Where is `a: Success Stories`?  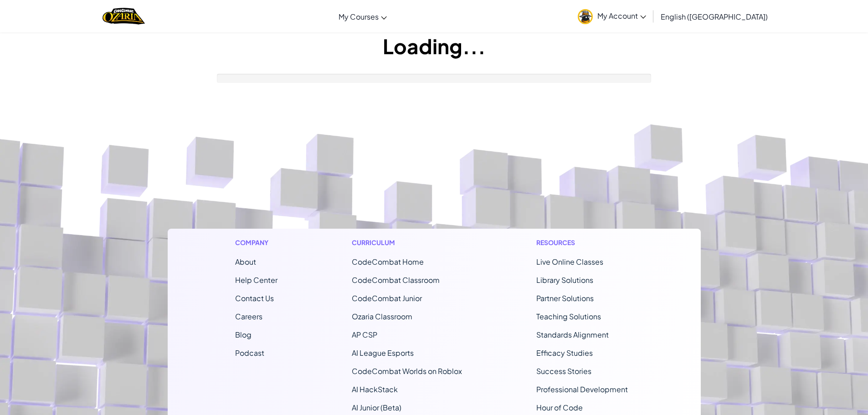 a: Success Stories is located at coordinates (564, 371).